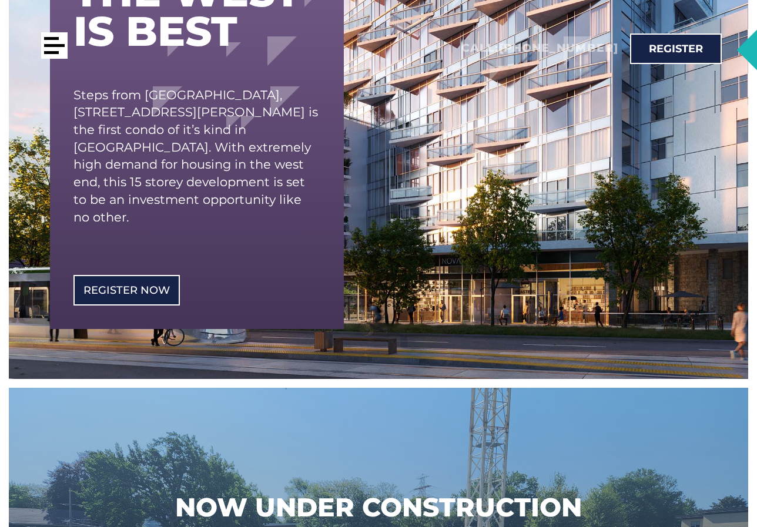  I want to click on h2: Now Under Construction, so click(379, 507).